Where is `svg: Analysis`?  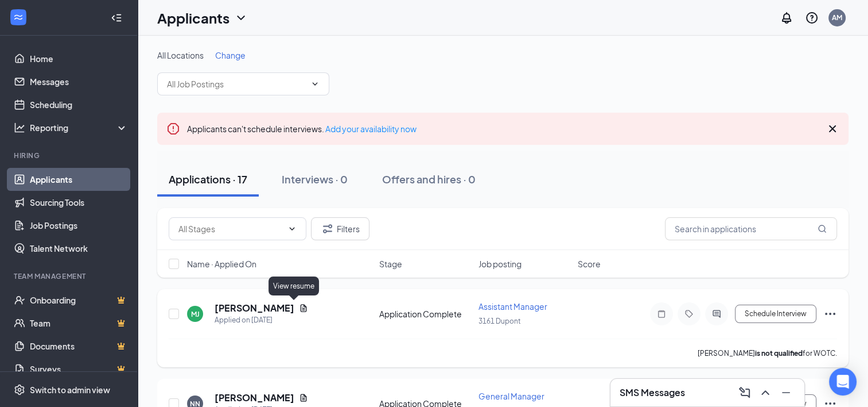
svg: Analysis is located at coordinates (19, 127).